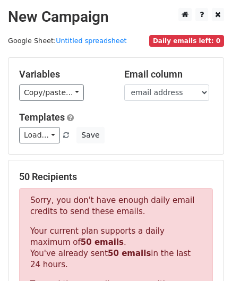  What do you see at coordinates (169, 74) in the screenshot?
I see `h5: Email column` at bounding box center [169, 74].